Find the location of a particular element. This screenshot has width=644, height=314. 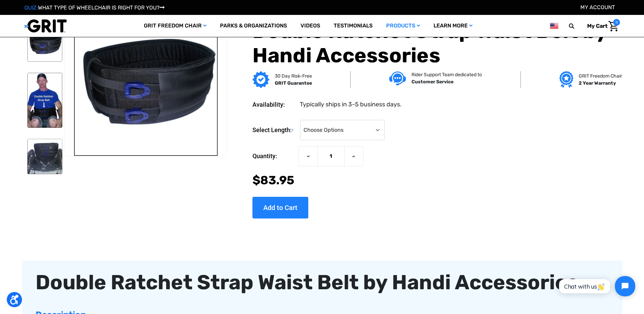

img: GRIT Guarantee is located at coordinates (261, 80).